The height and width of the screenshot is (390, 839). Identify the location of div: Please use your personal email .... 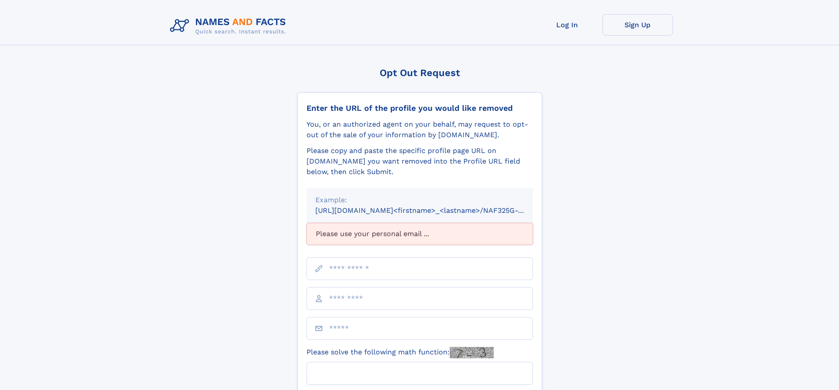
(420, 234).